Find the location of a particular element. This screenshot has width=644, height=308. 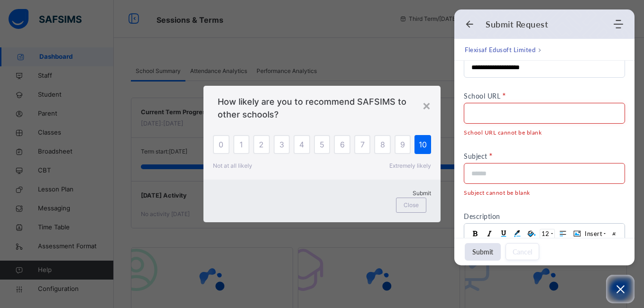

span: Text Mode is located at coordinates (615, 234).